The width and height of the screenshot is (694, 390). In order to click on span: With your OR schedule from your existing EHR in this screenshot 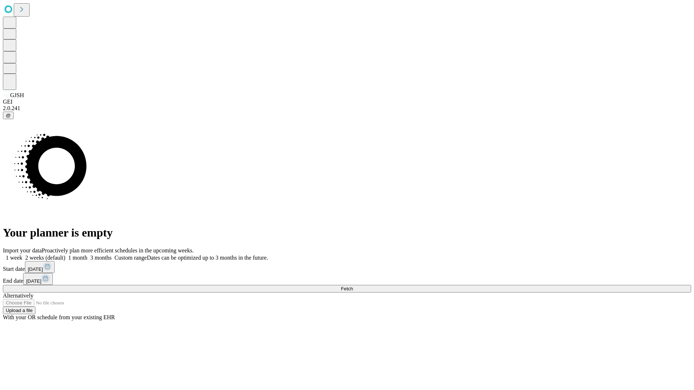, I will do `click(59, 317)`.